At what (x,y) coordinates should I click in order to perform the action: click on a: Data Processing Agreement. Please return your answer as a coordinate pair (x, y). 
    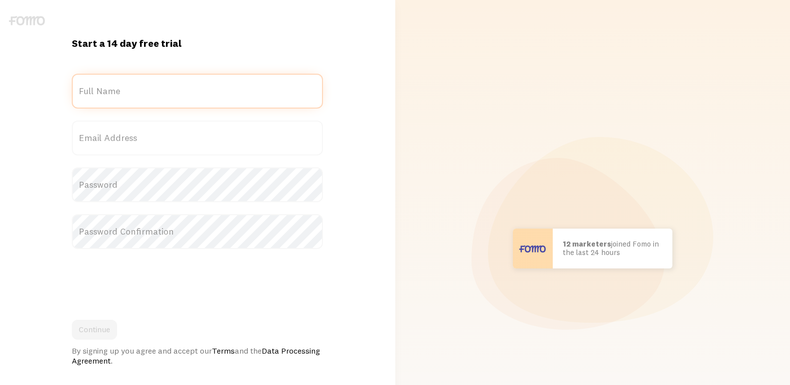
    Looking at the image, I should click on (196, 356).